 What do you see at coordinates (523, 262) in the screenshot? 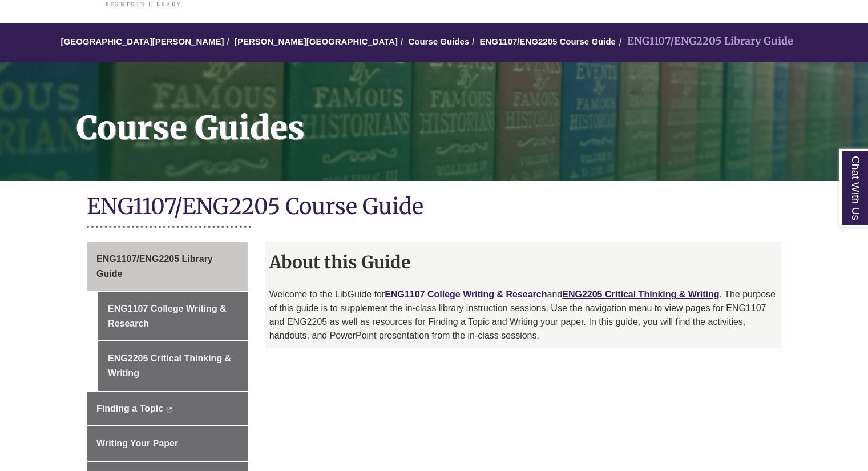
I see `h2: About this Guide` at bounding box center [523, 262].